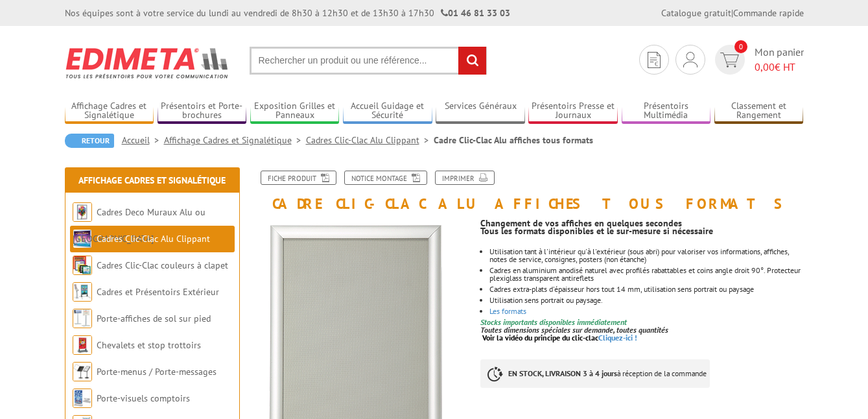 This screenshot has height=419, width=868. What do you see at coordinates (90, 141) in the screenshot?
I see `a: Retour` at bounding box center [90, 141].